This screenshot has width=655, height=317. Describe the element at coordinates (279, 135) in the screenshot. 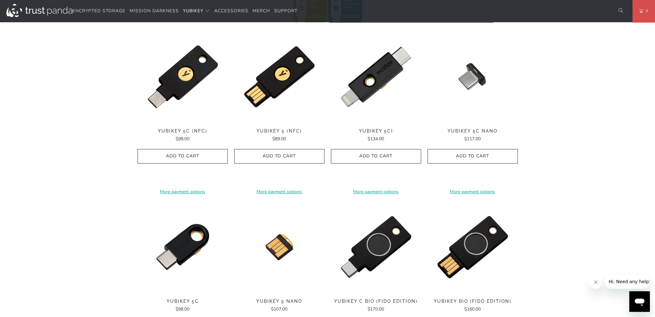

I see `a: YubiKey 5 (NFC) $89.00` at that location.